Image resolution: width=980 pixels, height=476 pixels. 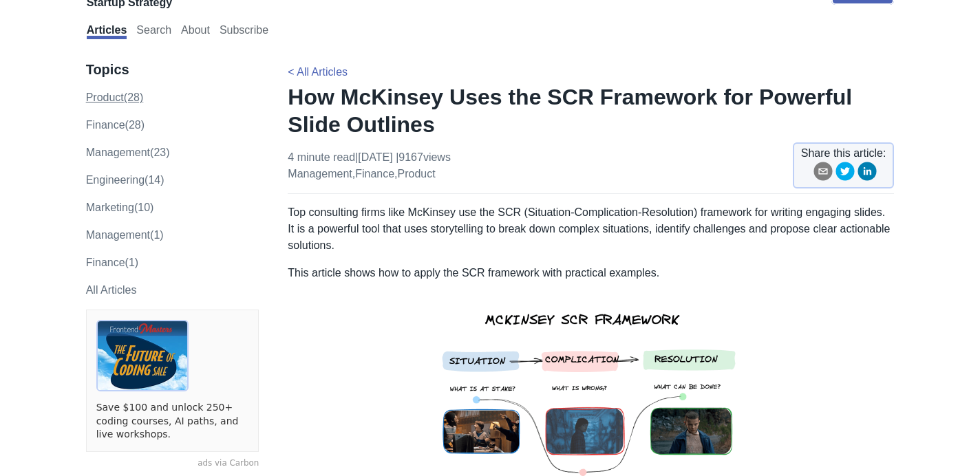 What do you see at coordinates (173, 464) in the screenshot?
I see `a: ads via Carbon` at bounding box center [173, 464].